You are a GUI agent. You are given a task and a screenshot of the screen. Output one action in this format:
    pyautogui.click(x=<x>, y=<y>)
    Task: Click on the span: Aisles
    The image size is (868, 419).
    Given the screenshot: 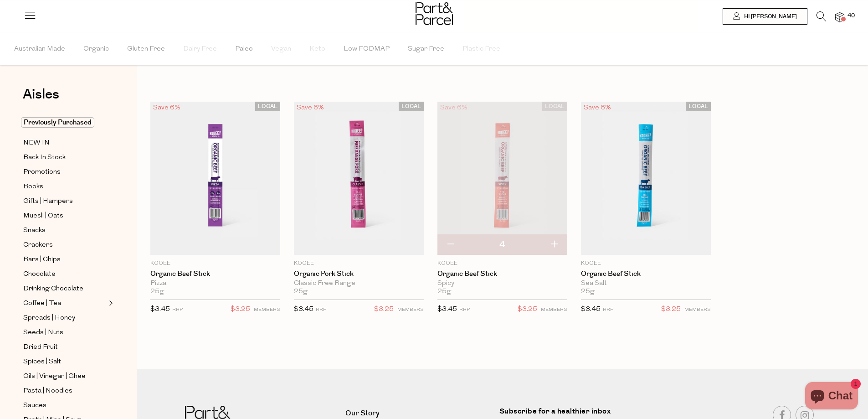 What is the action you would take?
    pyautogui.click(x=41, y=94)
    